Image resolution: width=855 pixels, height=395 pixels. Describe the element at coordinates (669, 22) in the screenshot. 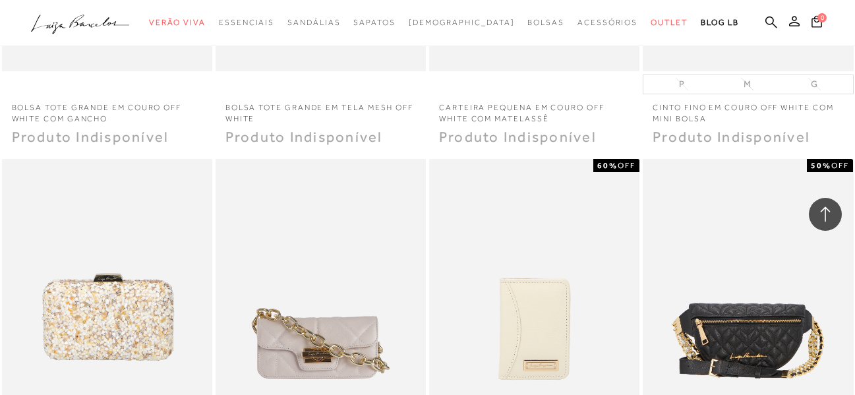

I see `span: Outlet` at that location.